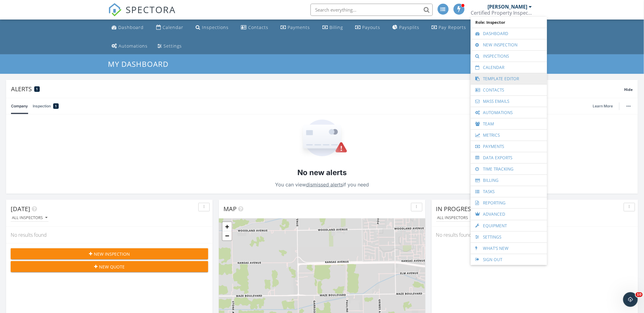  I want to click on span: SPECTORA, so click(151, 10).